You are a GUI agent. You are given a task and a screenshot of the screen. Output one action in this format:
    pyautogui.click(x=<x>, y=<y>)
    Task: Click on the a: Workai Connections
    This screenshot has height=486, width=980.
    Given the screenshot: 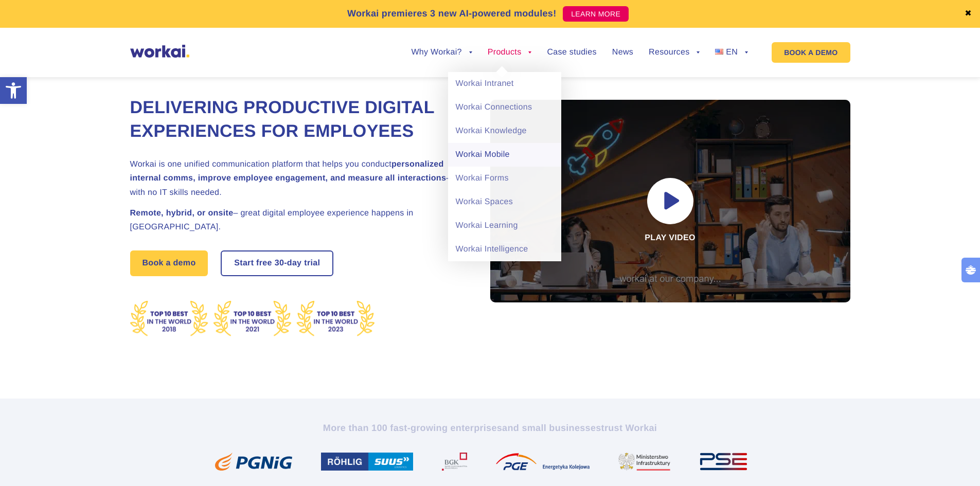 What is the action you would take?
    pyautogui.click(x=504, y=108)
    